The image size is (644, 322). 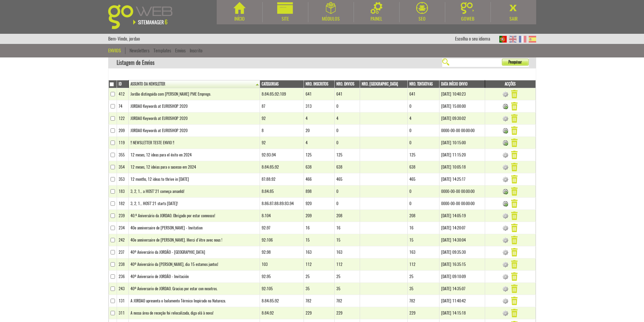 What do you see at coordinates (194, 191) in the screenshot?
I see `td: 3, 2, 1... a HOST'21 começa amanhã!` at bounding box center [194, 191].